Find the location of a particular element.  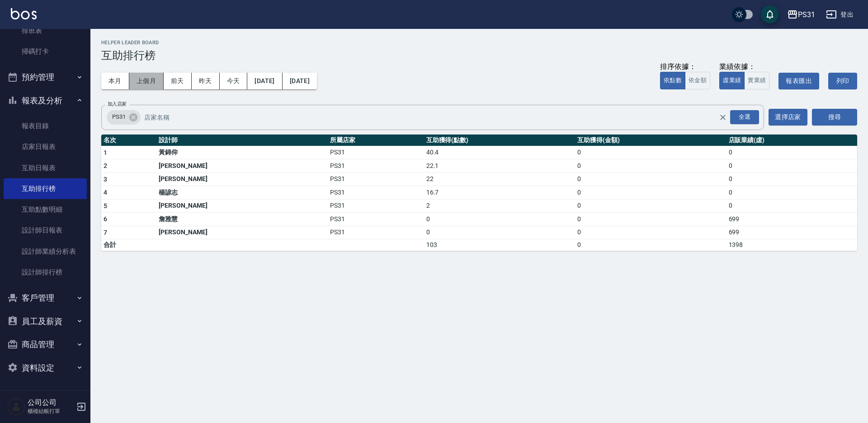

input: 店家名稱 is located at coordinates (438, 117).